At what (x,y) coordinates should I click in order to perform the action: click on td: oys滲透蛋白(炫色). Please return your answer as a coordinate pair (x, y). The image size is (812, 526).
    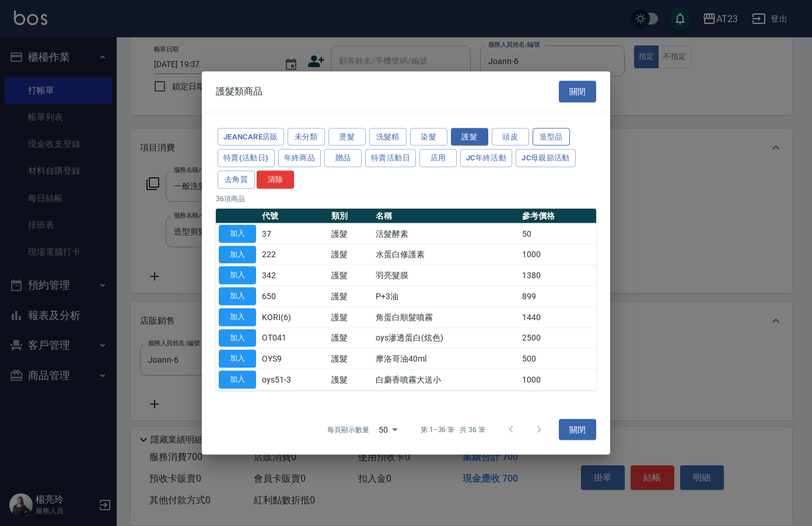
    Looking at the image, I should click on (446, 338).